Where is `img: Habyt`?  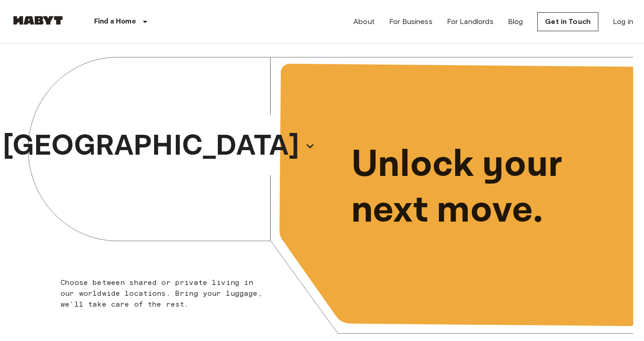
img: Habyt is located at coordinates (38, 20).